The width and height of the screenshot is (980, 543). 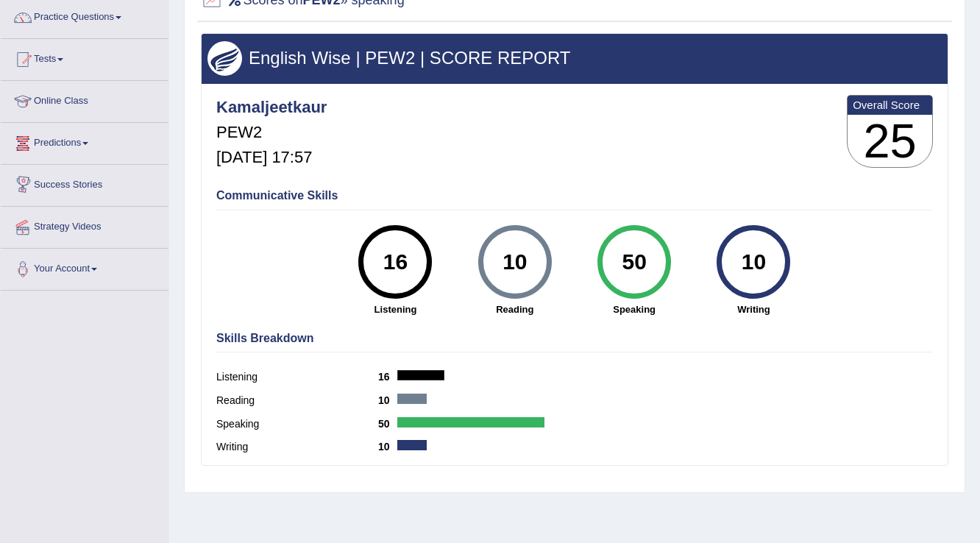 I want to click on img: wings.png, so click(x=224, y=58).